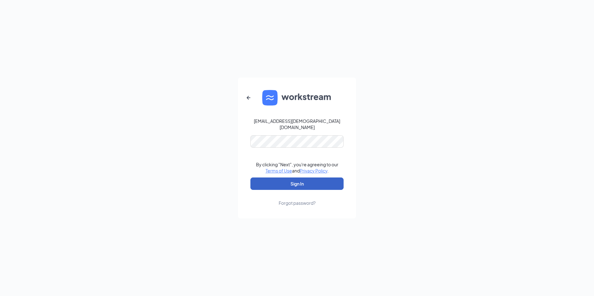  I want to click on div: By clicking "Next", you're agreeing to our and ., so click(297, 168).